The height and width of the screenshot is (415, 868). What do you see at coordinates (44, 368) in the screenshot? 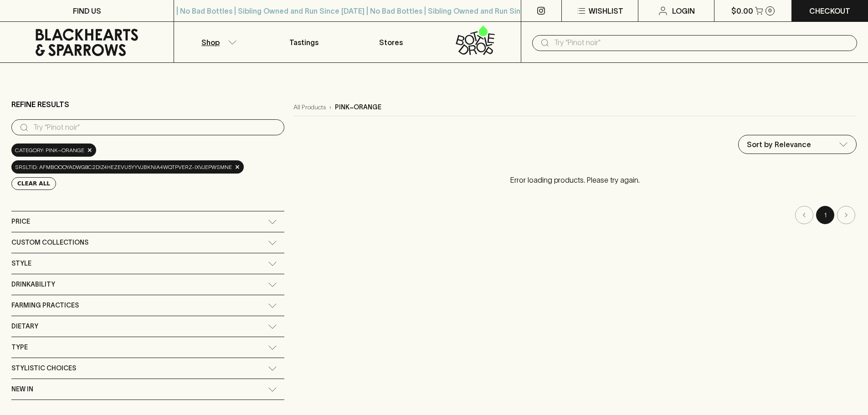
I see `span: Stylistic Choices` at bounding box center [44, 368].